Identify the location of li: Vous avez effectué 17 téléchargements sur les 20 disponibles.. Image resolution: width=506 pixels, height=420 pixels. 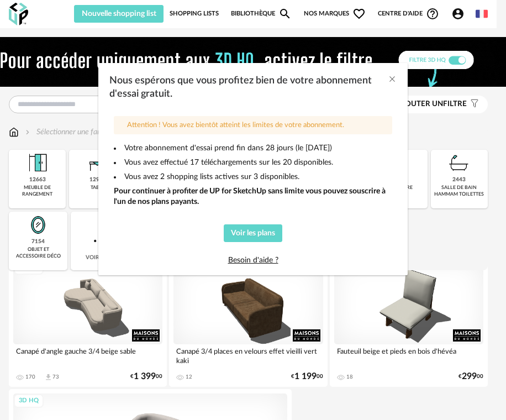
(253, 162).